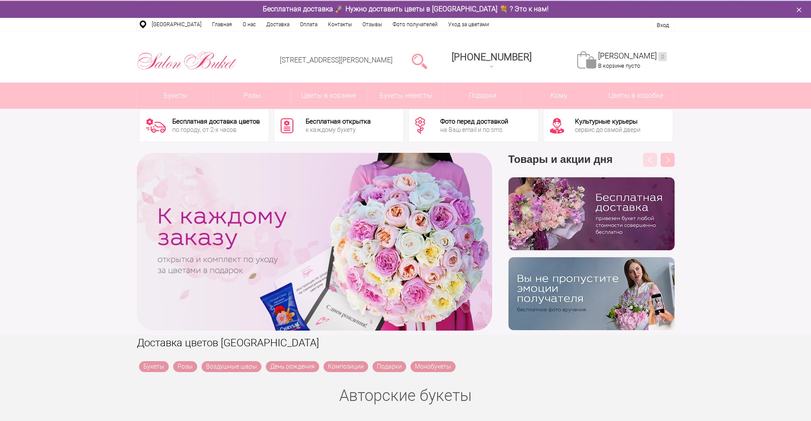 This screenshot has height=421, width=811. What do you see at coordinates (249, 24) in the screenshot?
I see `a: О нас` at bounding box center [249, 24].